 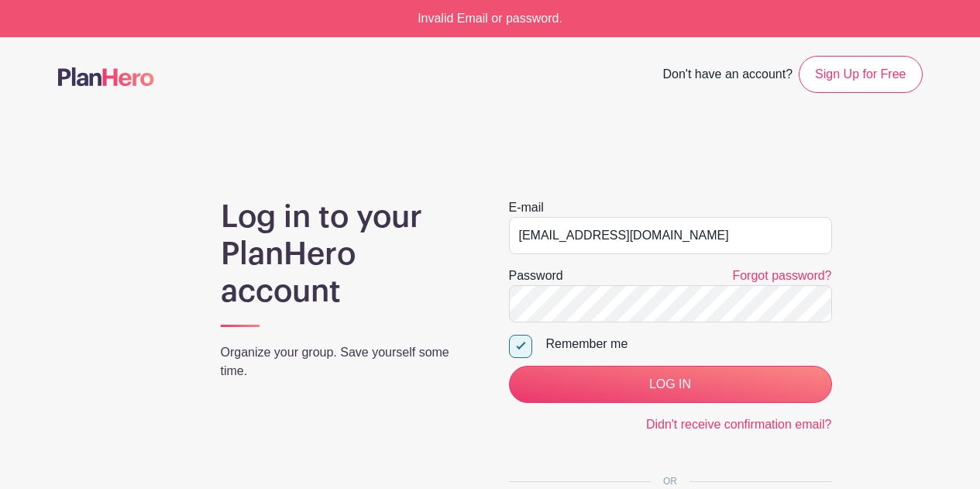 I want to click on input: e.g. julie@eventco.com, so click(x=670, y=235).